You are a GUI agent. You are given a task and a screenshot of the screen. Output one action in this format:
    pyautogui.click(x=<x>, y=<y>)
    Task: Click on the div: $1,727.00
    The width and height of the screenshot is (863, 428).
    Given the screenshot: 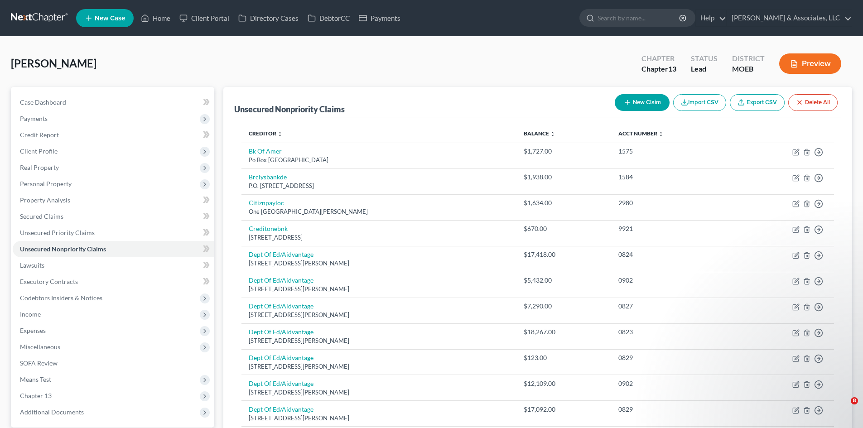 What is the action you would take?
    pyautogui.click(x=563, y=151)
    